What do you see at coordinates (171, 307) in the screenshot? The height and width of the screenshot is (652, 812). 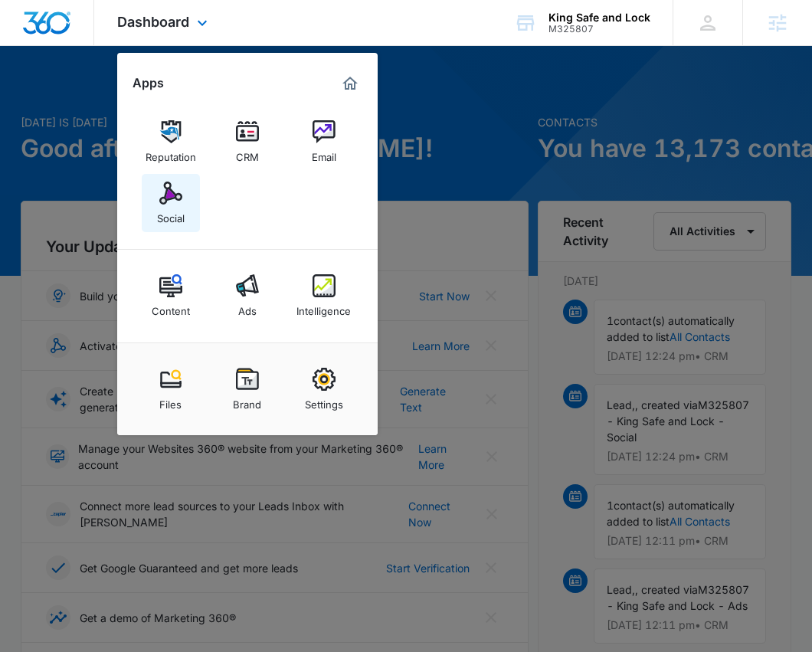 I see `div: Content` at bounding box center [171, 307].